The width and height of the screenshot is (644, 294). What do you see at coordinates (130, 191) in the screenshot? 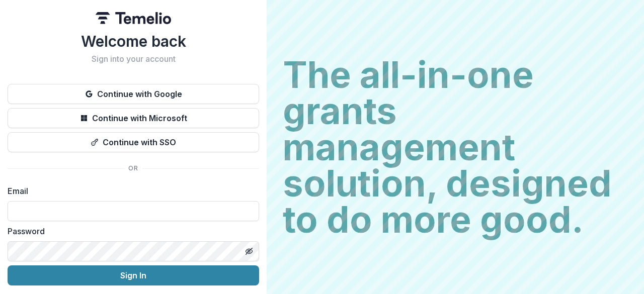
I see `label: Email` at bounding box center [130, 191].